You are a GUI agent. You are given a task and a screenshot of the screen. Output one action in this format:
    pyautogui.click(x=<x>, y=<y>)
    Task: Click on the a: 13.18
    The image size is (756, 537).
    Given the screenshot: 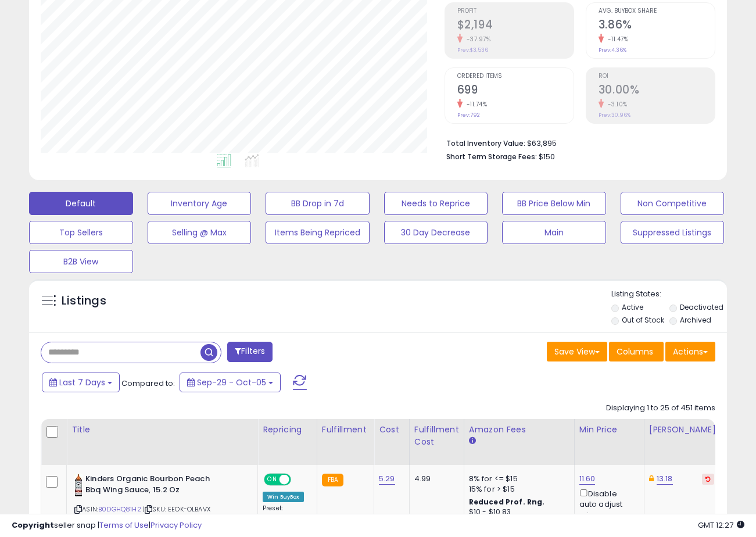 What is the action you would take?
    pyautogui.click(x=665, y=479)
    